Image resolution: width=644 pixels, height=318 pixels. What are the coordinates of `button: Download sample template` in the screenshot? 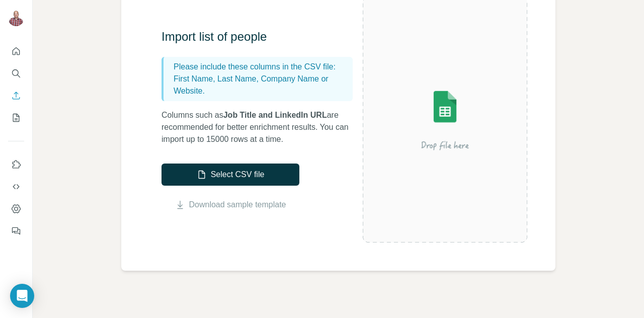 It's located at (231, 205).